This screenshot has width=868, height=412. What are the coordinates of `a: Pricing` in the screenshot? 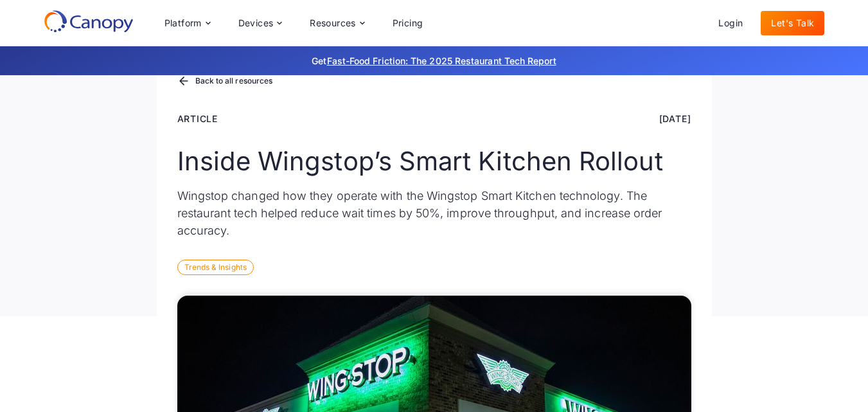 It's located at (408, 23).